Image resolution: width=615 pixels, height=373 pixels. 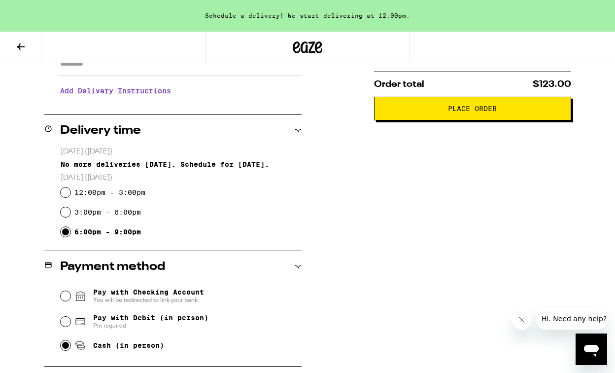 I want to click on button: Place Order, so click(x=473, y=108).